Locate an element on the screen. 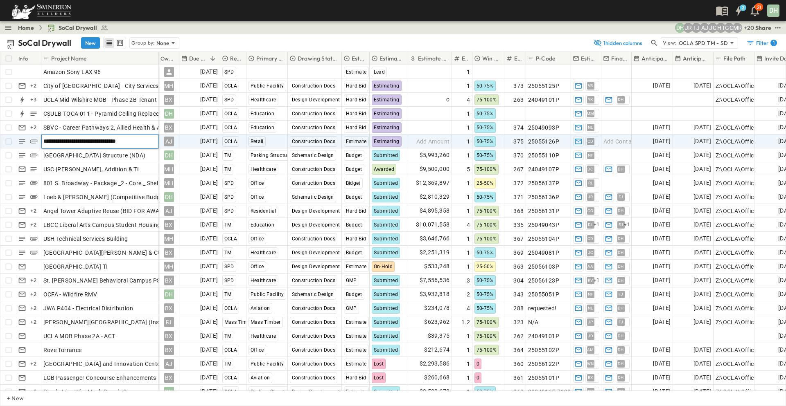  div: + 2 is located at coordinates (34, 86).